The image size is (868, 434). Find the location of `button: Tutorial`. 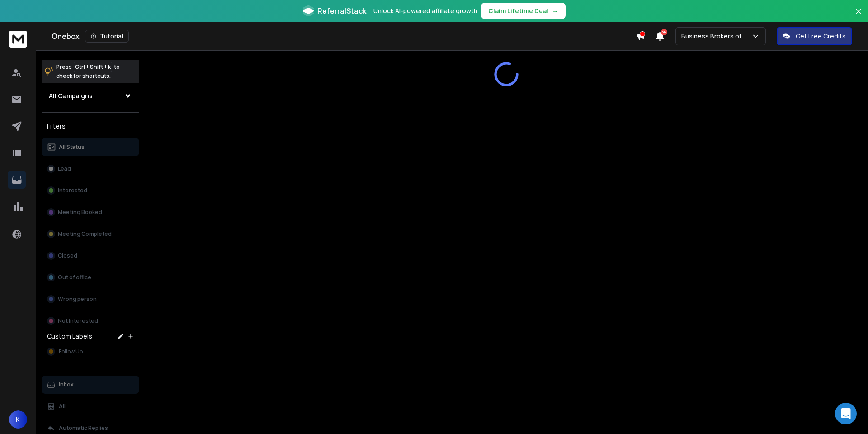

button: Tutorial is located at coordinates (107, 36).